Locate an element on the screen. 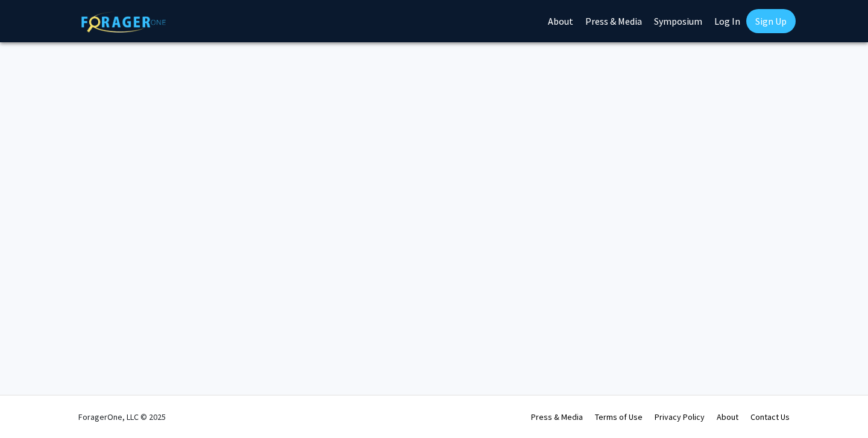 Image resolution: width=868 pixels, height=438 pixels. a: Sign Up is located at coordinates (771, 21).